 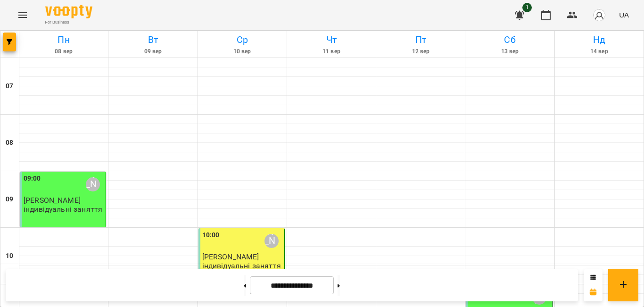 What do you see at coordinates (510, 52) in the screenshot?
I see `h6: 13 вер` at bounding box center [510, 52].